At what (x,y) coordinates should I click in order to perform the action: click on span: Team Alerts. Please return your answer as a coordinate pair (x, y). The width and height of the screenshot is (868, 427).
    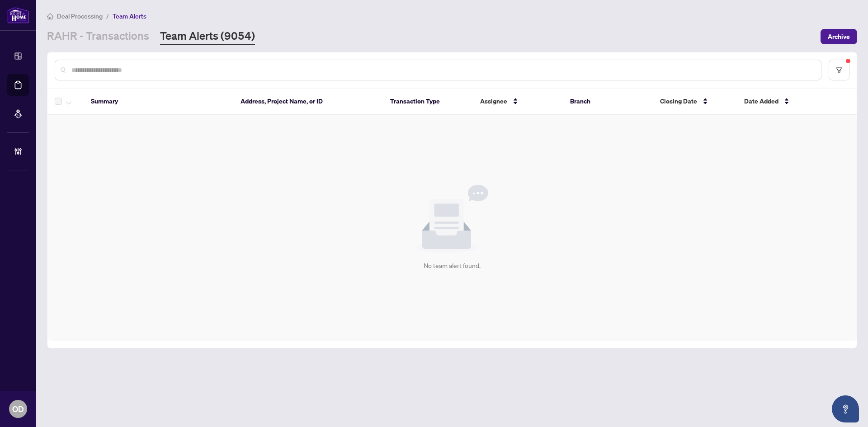
    Looking at the image, I should click on (130, 16).